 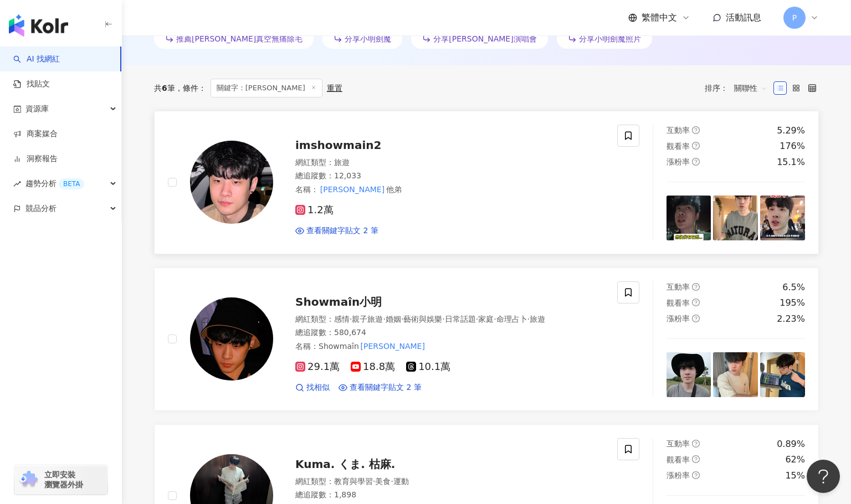 What do you see at coordinates (41, 208) in the screenshot?
I see `span: 競品分析` at bounding box center [41, 208].